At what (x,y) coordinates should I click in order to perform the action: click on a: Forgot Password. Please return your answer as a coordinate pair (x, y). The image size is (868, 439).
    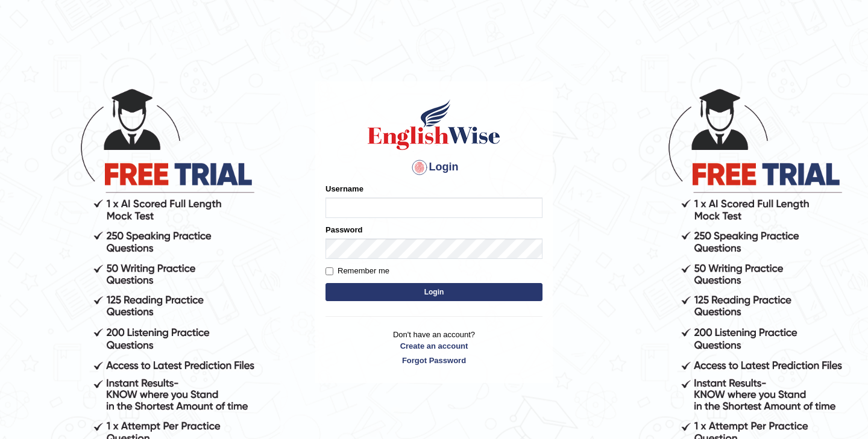
    Looking at the image, I should click on (434, 360).